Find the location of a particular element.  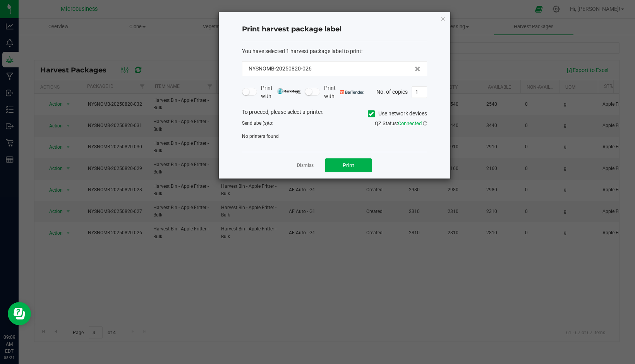

span: No. of copies is located at coordinates (392, 91).